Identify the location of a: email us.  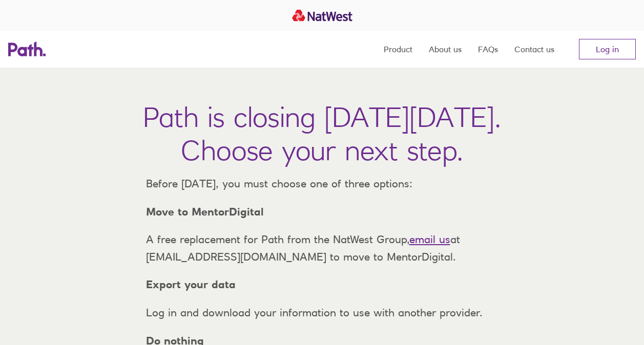
(430, 239).